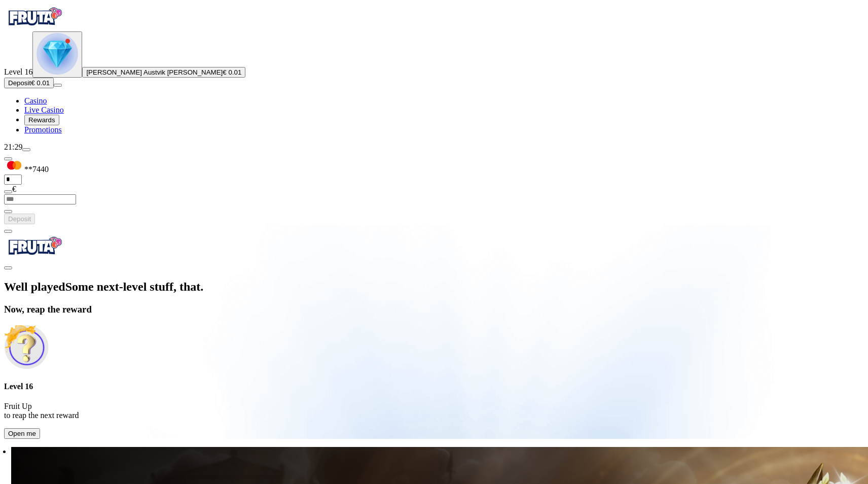 The height and width of the screenshot is (484, 868). Describe the element at coordinates (434, 411) in the screenshot. I see `p: Fruit Up to reap the next reward` at that location.